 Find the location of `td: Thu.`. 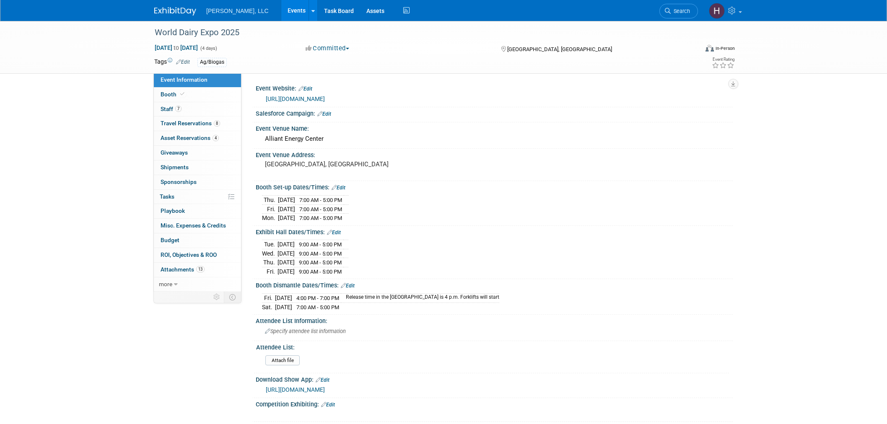

td: Thu. is located at coordinates (269, 263).